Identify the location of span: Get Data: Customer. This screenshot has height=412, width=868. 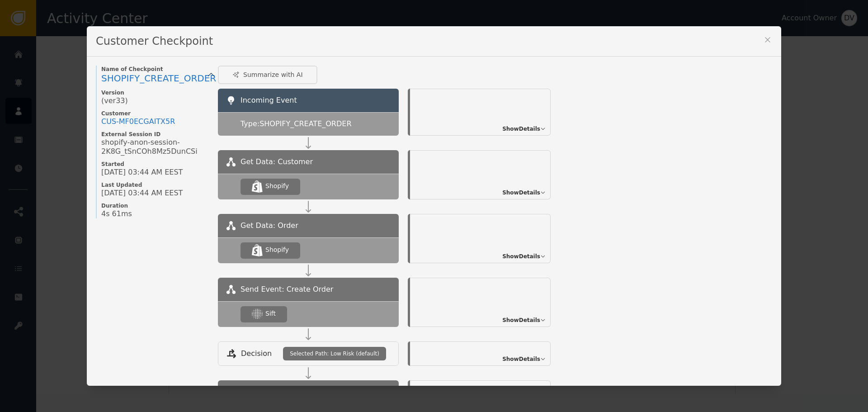
(276, 162).